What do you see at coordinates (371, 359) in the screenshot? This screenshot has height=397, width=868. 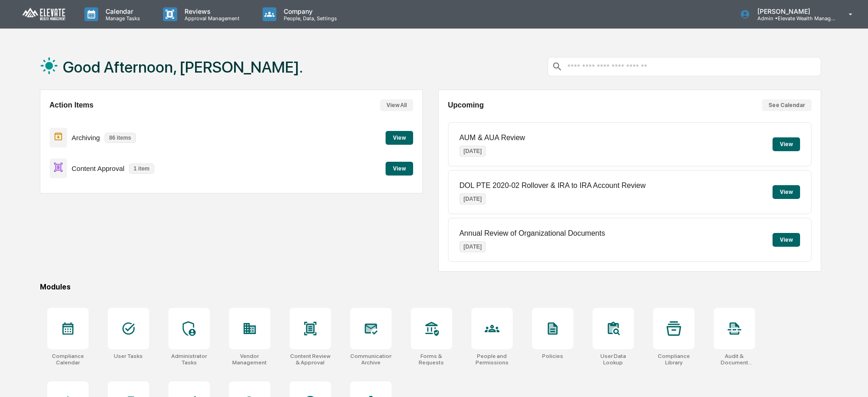 I see `div: Communications Archive` at bounding box center [371, 359].